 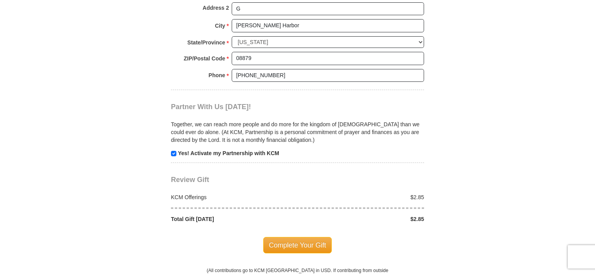 What do you see at coordinates (206, 42) in the screenshot?
I see `strong: State/Province` at bounding box center [206, 42].